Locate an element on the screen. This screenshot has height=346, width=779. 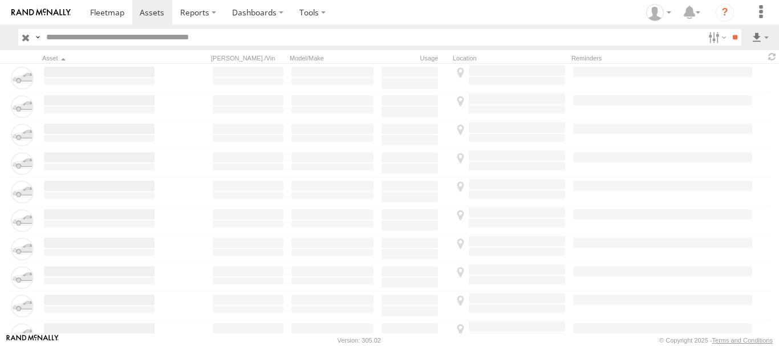
div: Reminders is located at coordinates (622, 58).